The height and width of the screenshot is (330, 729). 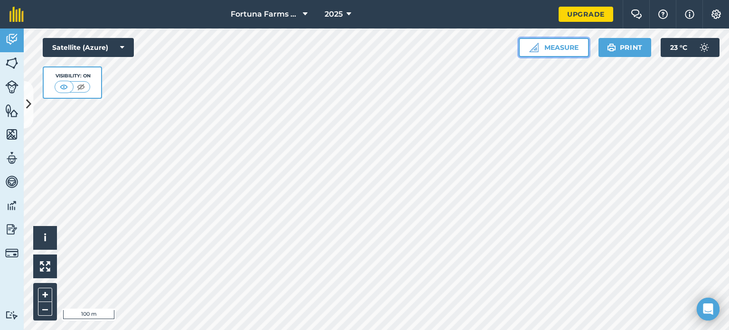 What do you see at coordinates (611, 47) in the screenshot?
I see `img: svg+xml;base64,PHN2ZyB4bWxucz0iaHR0cDovL3d3dy53My5vcmcvMjAwMC9zdmciIHdpZHRoPSIxOSIgaGVpZ2h0PSIyNC...` at bounding box center [611, 47].